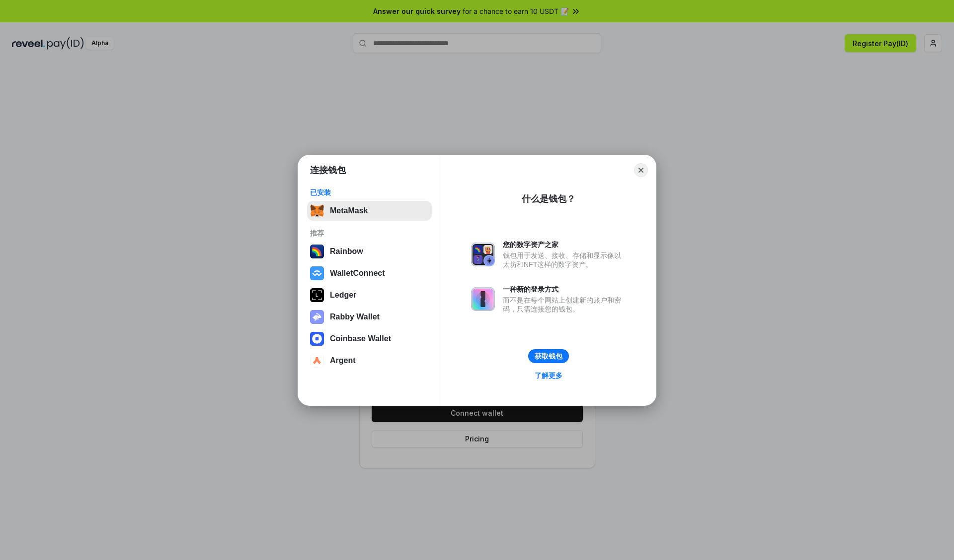 This screenshot has width=954, height=560. Describe the element at coordinates (317, 211) in the screenshot. I see `img: svg+xml,%3Csvg%20fill%3D%22none%22%20height%3D%2233%22%20viewBox%3D%220%200%2035%2033%22%20width%...` at that location.